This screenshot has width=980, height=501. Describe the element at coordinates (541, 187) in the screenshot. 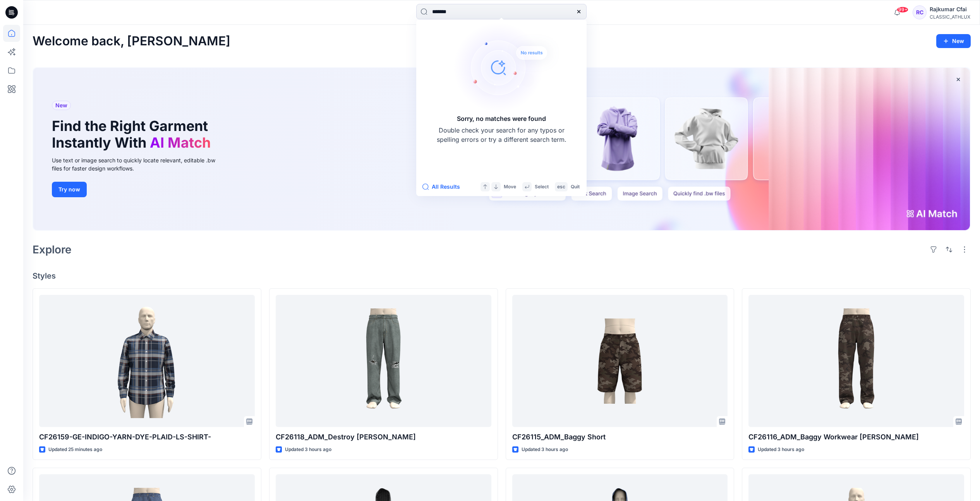

I see `p: Select` at that location.